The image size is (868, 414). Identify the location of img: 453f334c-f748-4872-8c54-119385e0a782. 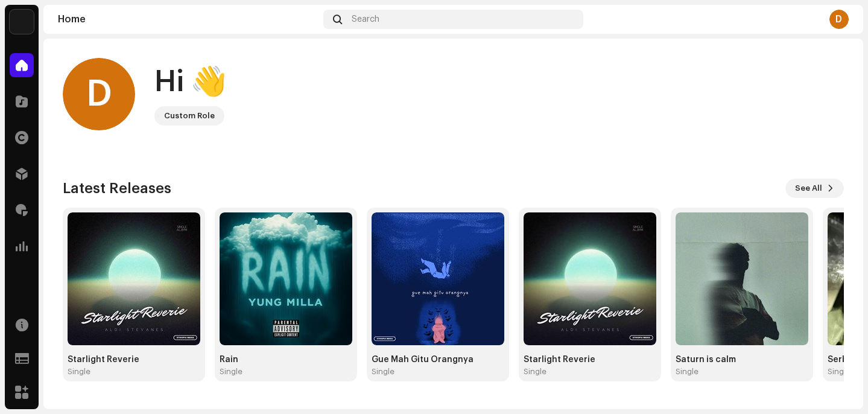
(22, 22).